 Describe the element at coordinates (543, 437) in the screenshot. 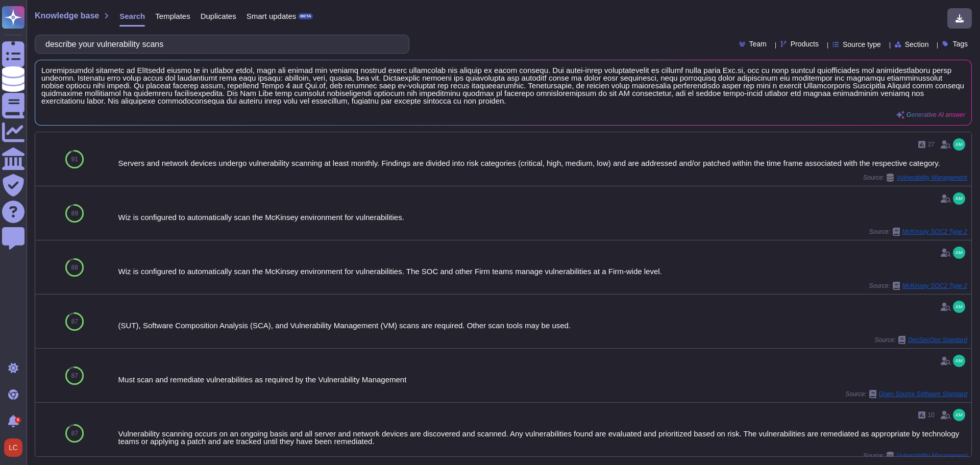

I see `div: Vulnerability scanning occurs on an ongoing basis and all server and network devices are discover...` at that location.